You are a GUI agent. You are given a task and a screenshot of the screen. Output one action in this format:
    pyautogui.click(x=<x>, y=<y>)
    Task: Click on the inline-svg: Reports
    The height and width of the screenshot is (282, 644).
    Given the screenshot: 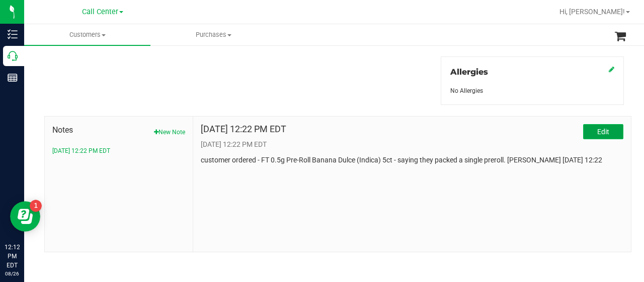 What is the action you would take?
    pyautogui.click(x=12, y=77)
    